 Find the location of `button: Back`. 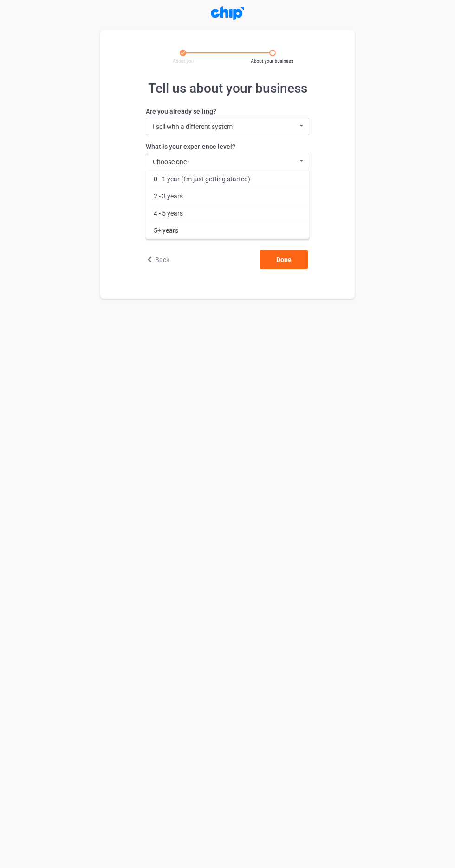

button: Back is located at coordinates (158, 259).